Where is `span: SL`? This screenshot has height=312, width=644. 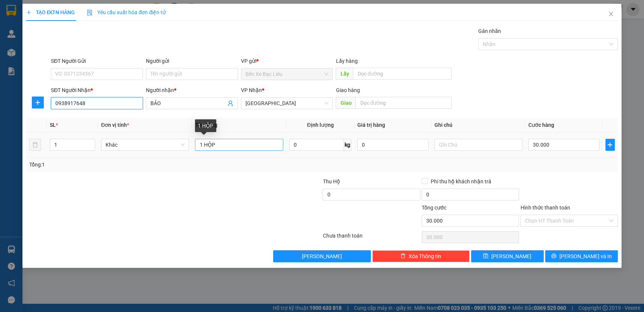 span: SL is located at coordinates (53, 125).